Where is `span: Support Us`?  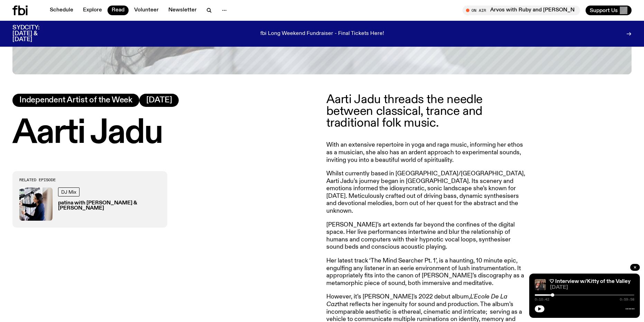
span: Support Us is located at coordinates (603, 11).